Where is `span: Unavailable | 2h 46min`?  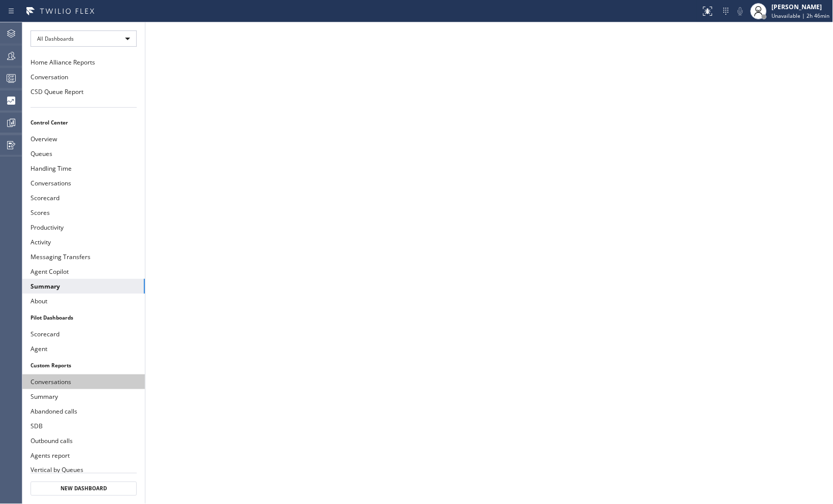
span: Unavailable | 2h 46min is located at coordinates (801, 15).